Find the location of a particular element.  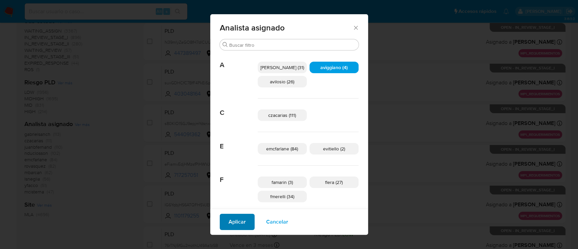

span: flera (27) is located at coordinates (334, 182).